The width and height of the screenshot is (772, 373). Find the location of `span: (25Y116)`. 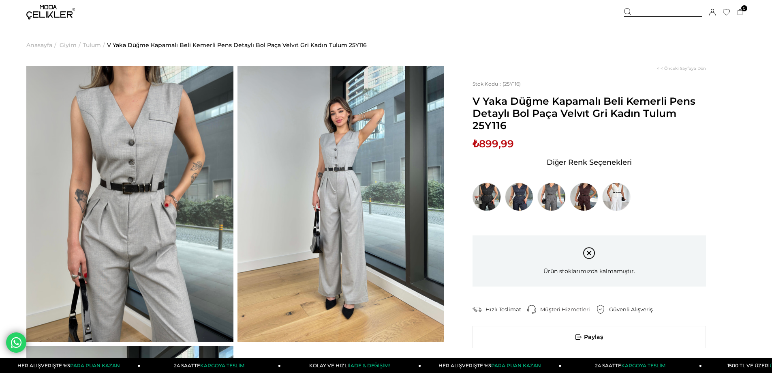

span: (25Y116) is located at coordinates (497, 83).